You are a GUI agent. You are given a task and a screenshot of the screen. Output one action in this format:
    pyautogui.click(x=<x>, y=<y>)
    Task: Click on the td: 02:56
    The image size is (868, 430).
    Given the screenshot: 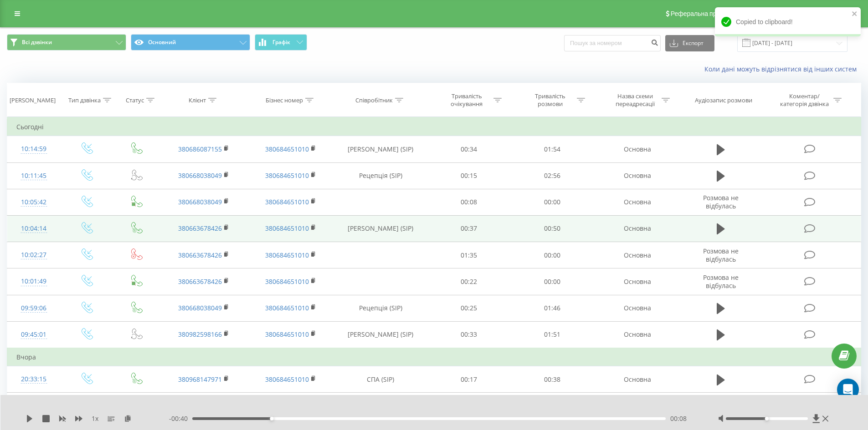 What is the action you would take?
    pyautogui.click(x=552, y=176)
    